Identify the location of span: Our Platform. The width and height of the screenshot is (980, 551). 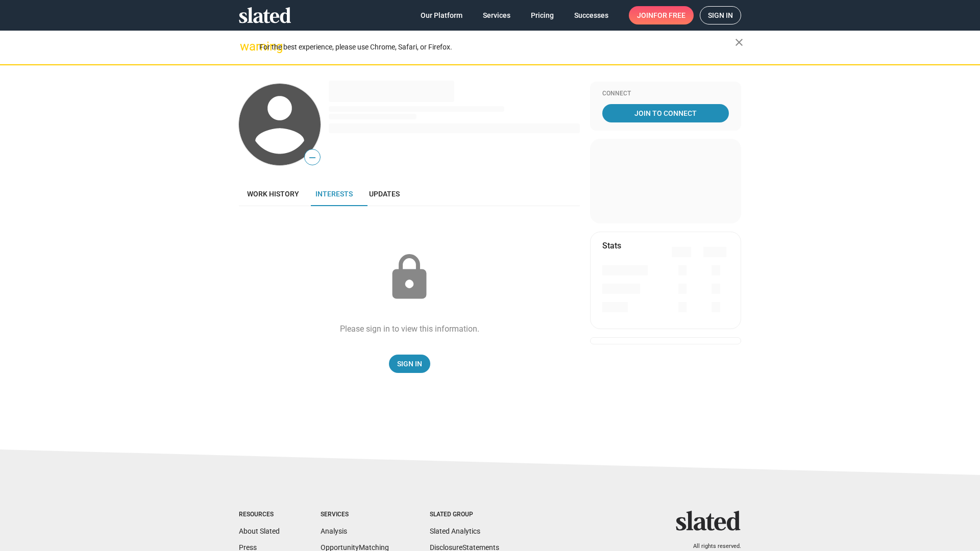
(442, 15).